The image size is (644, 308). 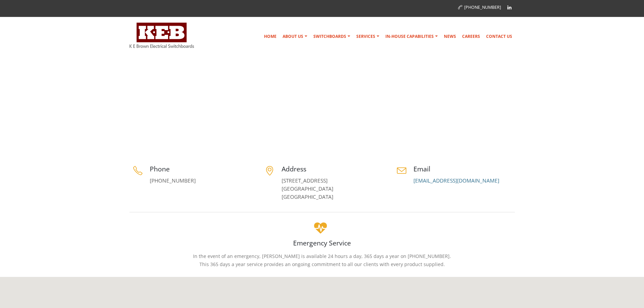 What do you see at coordinates (498, 122) in the screenshot?
I see `li: Contact Us` at bounding box center [498, 122].